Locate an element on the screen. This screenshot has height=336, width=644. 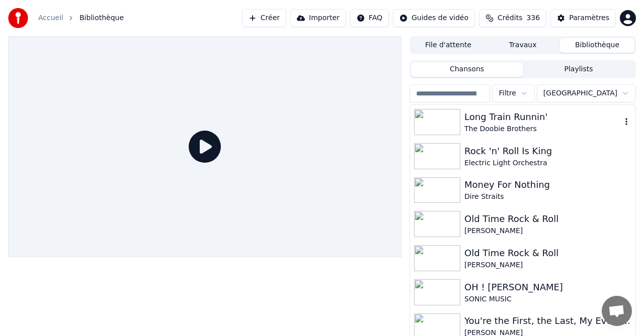
button: Travaux is located at coordinates (523, 45).